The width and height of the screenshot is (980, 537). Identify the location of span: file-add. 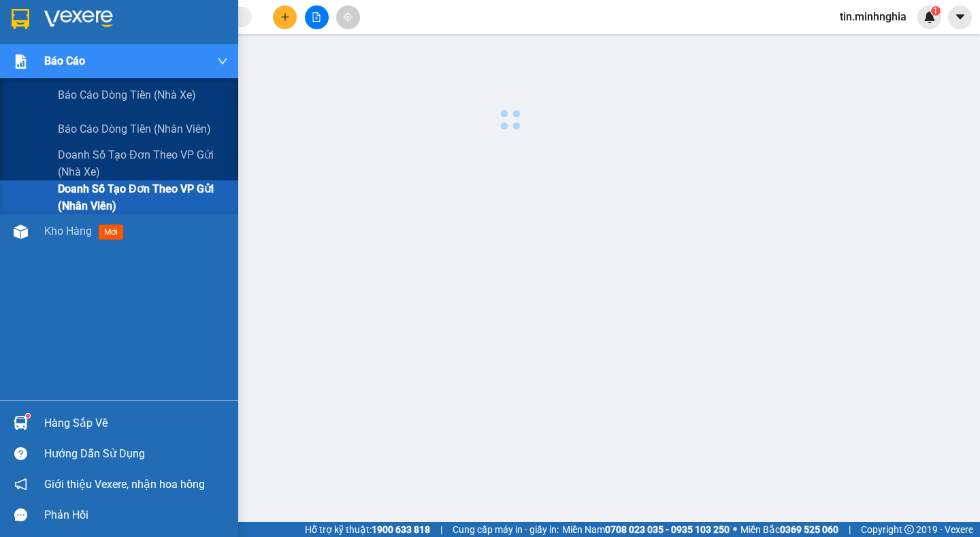
(316, 17).